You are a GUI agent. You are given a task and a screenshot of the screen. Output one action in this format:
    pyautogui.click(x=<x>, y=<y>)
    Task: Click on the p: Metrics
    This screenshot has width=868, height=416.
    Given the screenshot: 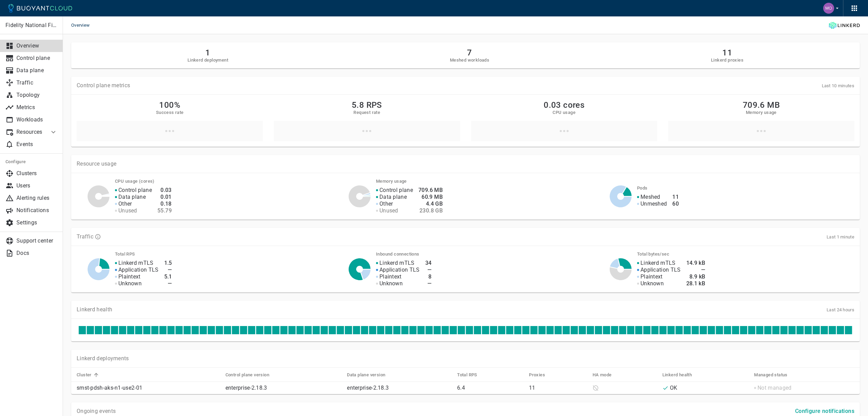 What is the action you would take?
    pyautogui.click(x=37, y=108)
    